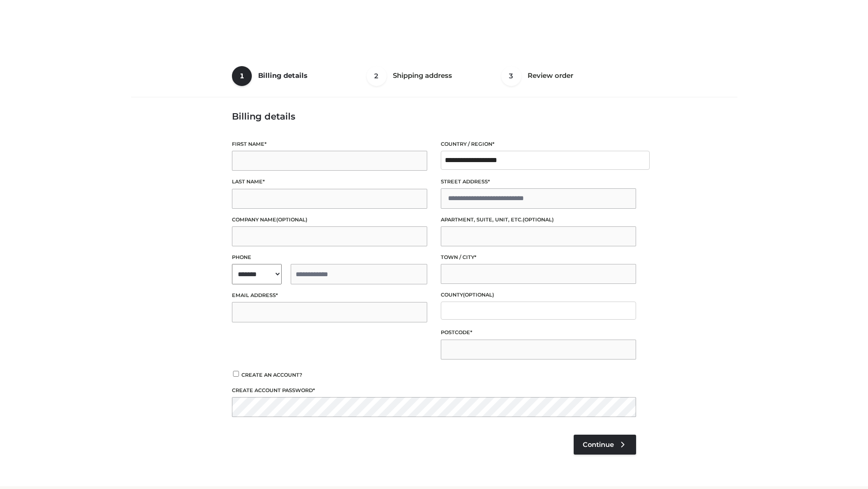 The image size is (868, 489). What do you see at coordinates (539, 295) in the screenshot?
I see `label: County` at bounding box center [539, 295].